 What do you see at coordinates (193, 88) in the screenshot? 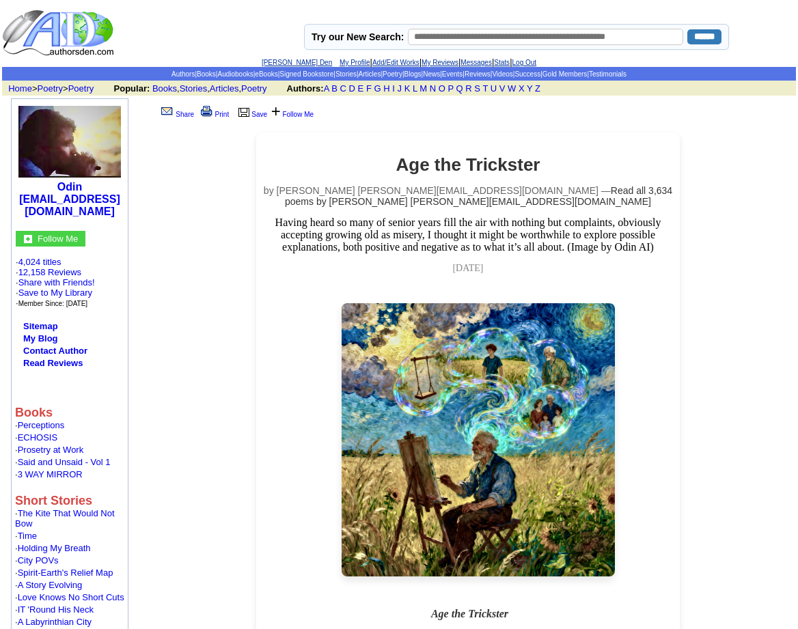
I see `a: Stories` at bounding box center [193, 88].